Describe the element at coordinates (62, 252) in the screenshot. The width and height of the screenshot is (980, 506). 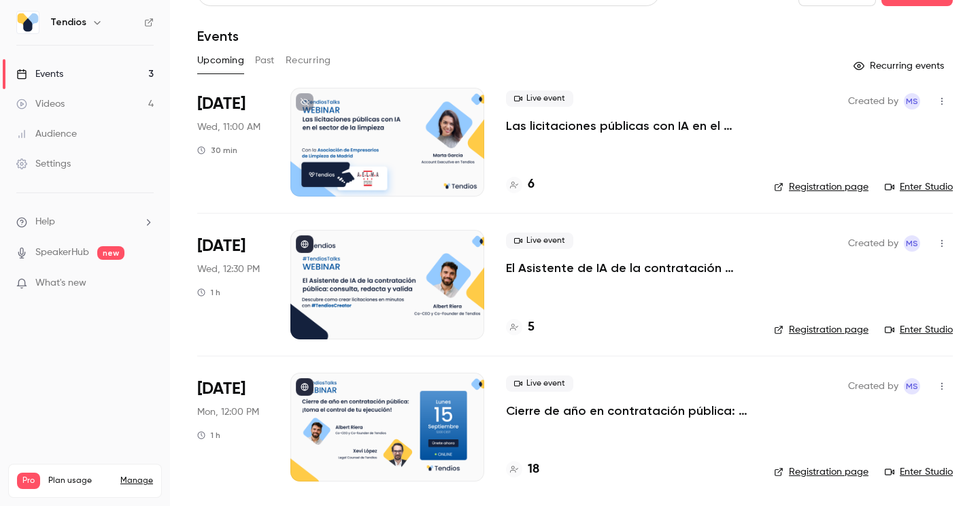
I see `a: SpeakerHub` at that location.